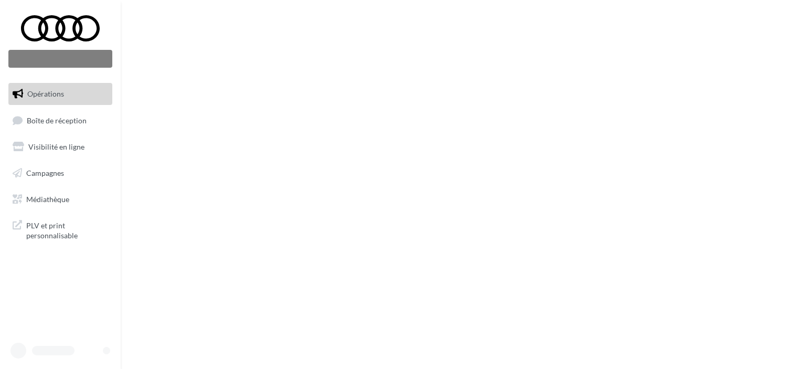 This screenshot has width=806, height=369. What do you see at coordinates (56, 146) in the screenshot?
I see `span: Visibilité en ligne` at bounding box center [56, 146].